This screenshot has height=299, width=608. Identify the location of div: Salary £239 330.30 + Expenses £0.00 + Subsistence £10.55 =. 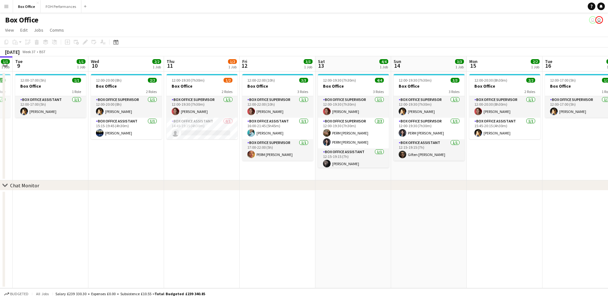
(130, 294).